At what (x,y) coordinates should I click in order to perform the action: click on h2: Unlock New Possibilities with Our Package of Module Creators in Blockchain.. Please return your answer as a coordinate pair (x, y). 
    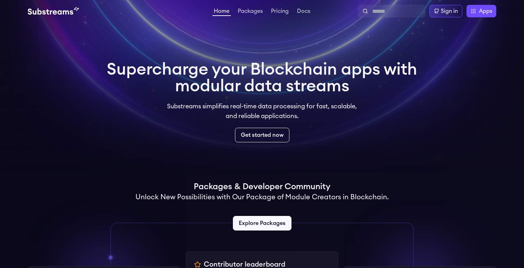
    Looking at the image, I should click on (262, 197).